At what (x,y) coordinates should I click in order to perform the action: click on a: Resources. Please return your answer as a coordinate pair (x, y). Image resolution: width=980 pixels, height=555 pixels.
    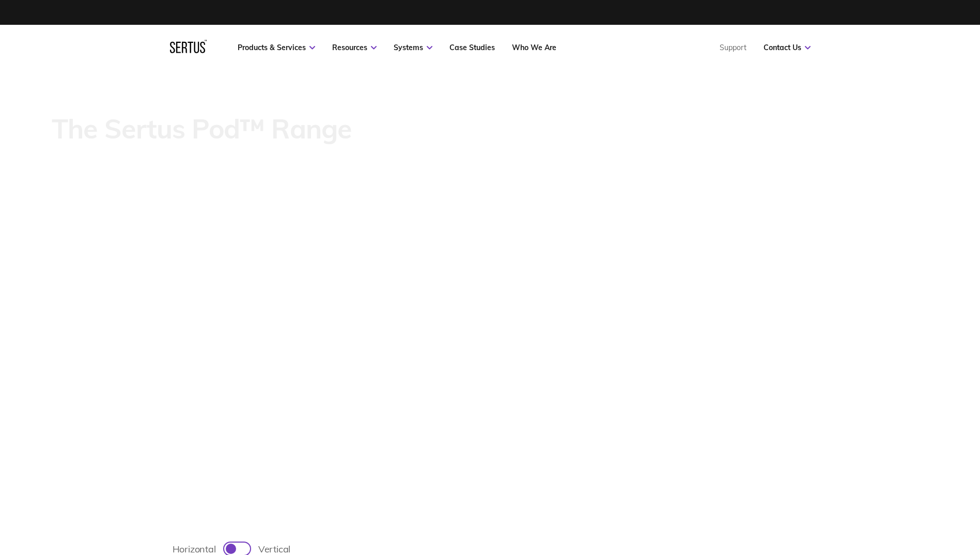
    Looking at the image, I should click on (355, 48).